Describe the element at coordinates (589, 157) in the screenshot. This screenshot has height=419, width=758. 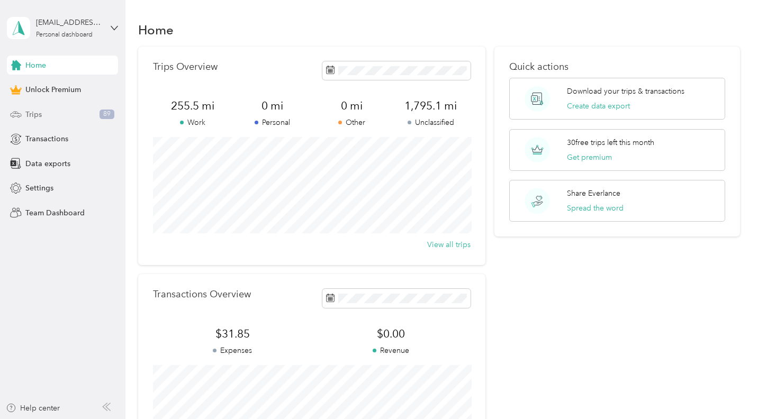
I see `button: Get premium` at that location.